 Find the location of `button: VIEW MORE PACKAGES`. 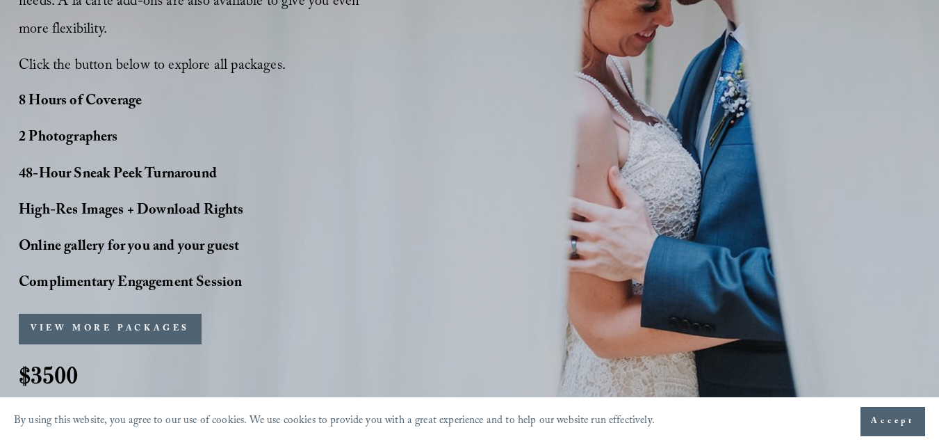

button: VIEW MORE PACKAGES is located at coordinates (110, 329).